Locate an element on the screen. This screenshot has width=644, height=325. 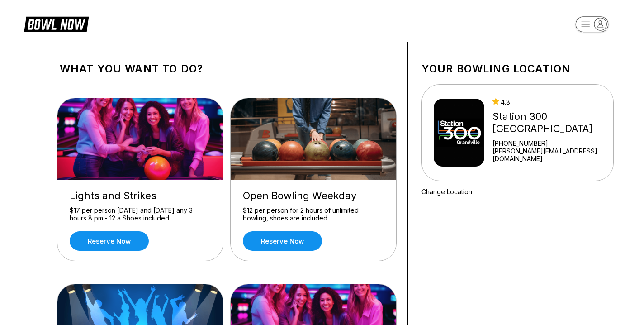
h1: What you want to do? is located at coordinates (227, 69).